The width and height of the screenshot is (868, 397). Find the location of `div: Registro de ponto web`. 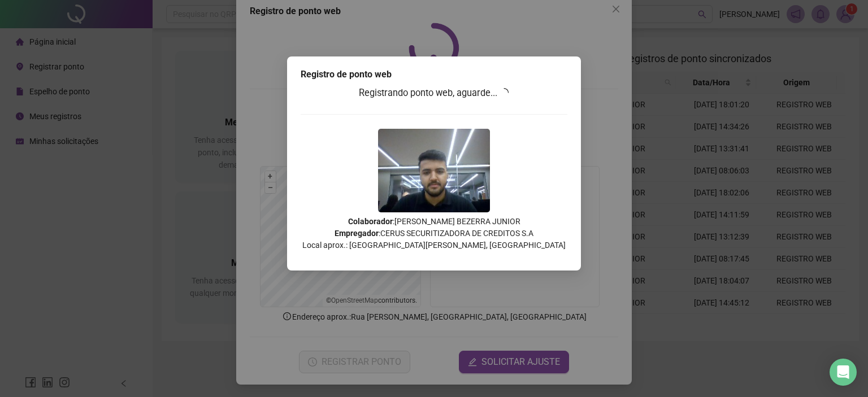

div: Registro de ponto web is located at coordinates (434, 75).